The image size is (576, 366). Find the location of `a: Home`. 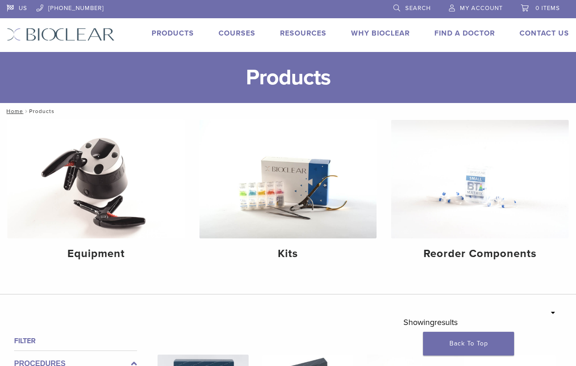

a: Home is located at coordinates (13, 111).